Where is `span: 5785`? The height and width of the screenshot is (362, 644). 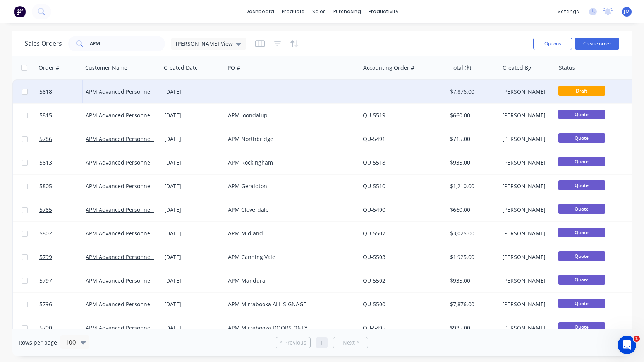
span: 5785 is located at coordinates (46, 210).